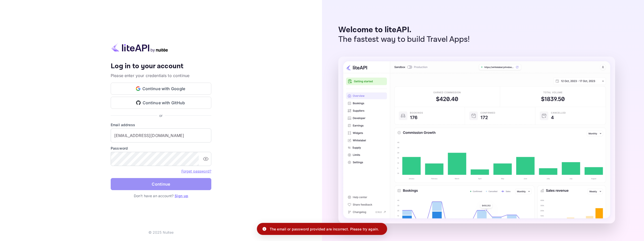  Describe the element at coordinates (181, 196) in the screenshot. I see `a: Sign up` at that location.